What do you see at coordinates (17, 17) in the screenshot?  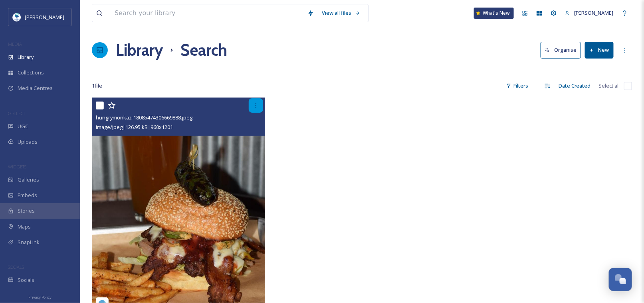 I see `img: download.jpeg` at bounding box center [17, 17].